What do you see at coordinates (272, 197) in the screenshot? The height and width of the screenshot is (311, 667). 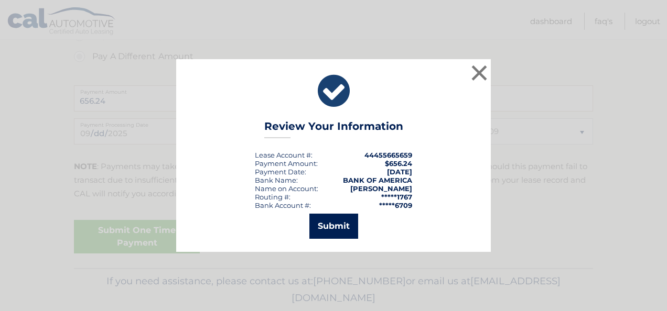 I see `div: Routing #:` at bounding box center [272, 197].